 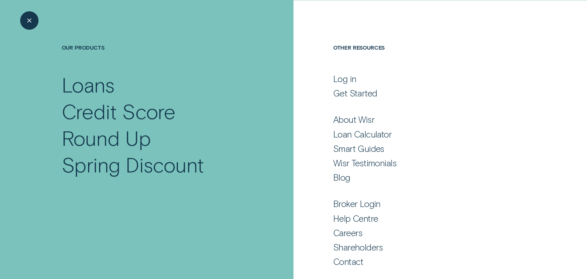 I want to click on h4: Other Resources, so click(x=429, y=58).